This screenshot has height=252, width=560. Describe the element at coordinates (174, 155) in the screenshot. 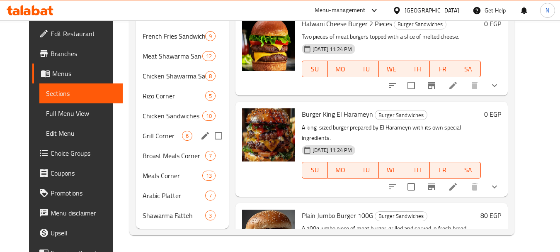

I see `span: Broast Meals Corner` at that location.